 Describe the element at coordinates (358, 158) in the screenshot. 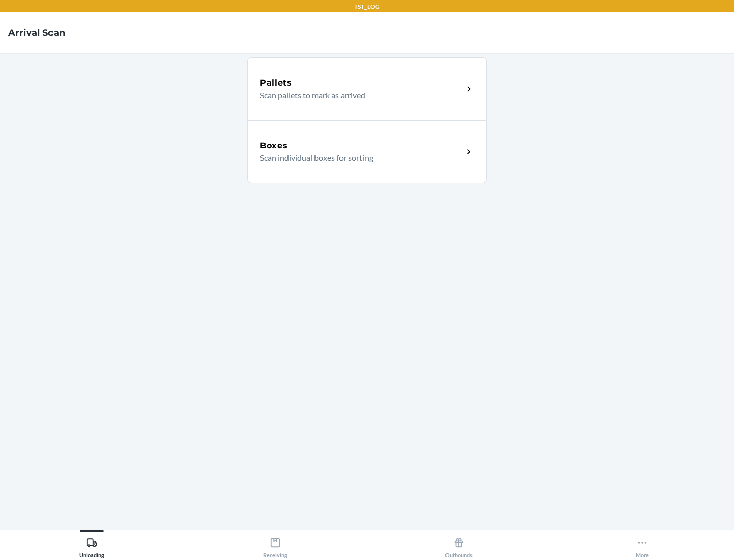

I see `p: Scan individual boxes for sorting` at that location.